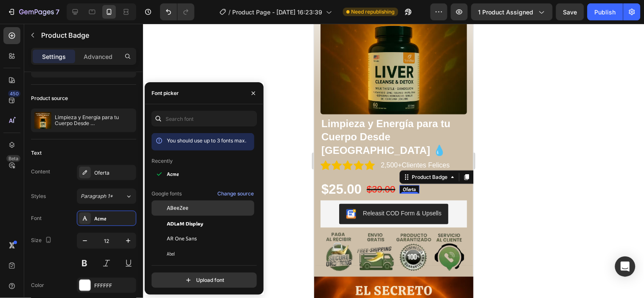  What do you see at coordinates (116, 154) in the screenshot?
I see `div: Product Badge` at bounding box center [116, 154].